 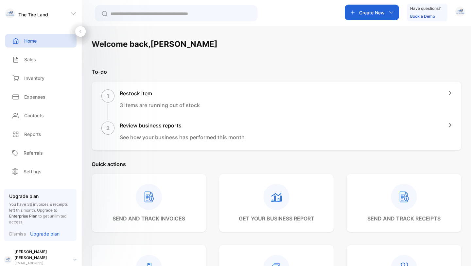 I want to click on img: logo, so click(x=10, y=13).